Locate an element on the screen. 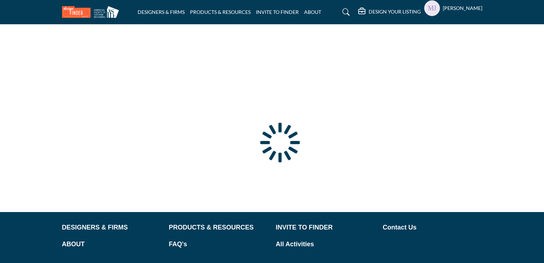 This screenshot has width=544, height=263. p: PRODUCTS & RESOURCES is located at coordinates (219, 227).